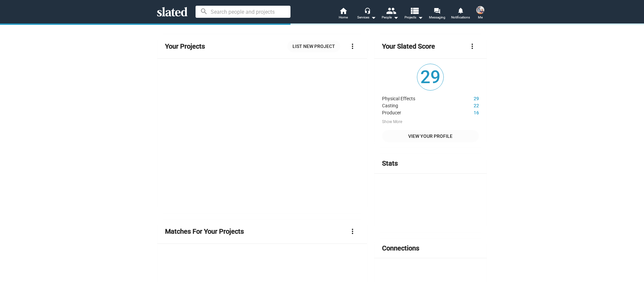 This screenshot has height=282, width=644. What do you see at coordinates (367, 18) in the screenshot?
I see `div: Services` at bounding box center [367, 18].